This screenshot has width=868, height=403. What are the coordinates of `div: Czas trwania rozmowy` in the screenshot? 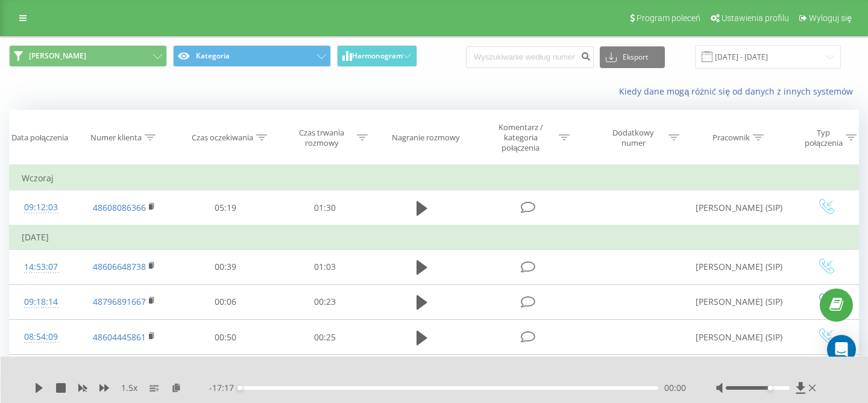 It's located at (322, 138).